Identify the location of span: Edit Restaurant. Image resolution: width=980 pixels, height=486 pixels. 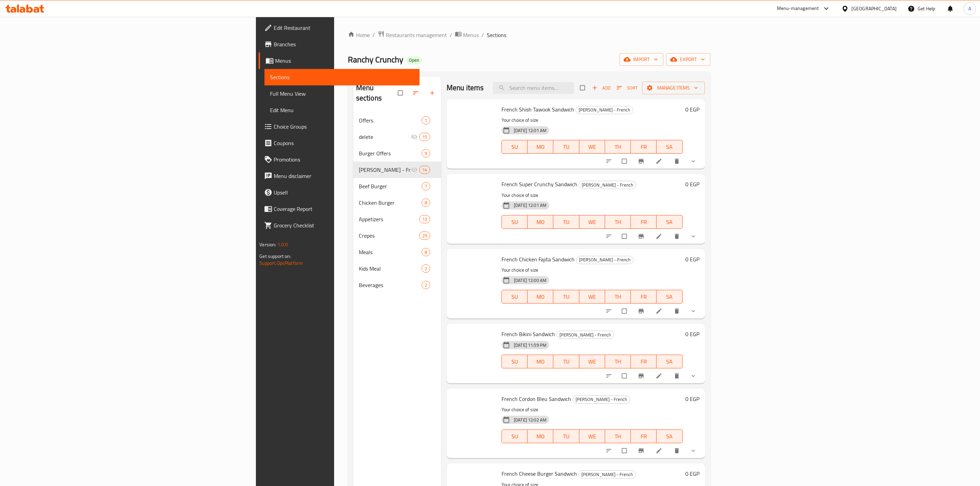
(344, 28).